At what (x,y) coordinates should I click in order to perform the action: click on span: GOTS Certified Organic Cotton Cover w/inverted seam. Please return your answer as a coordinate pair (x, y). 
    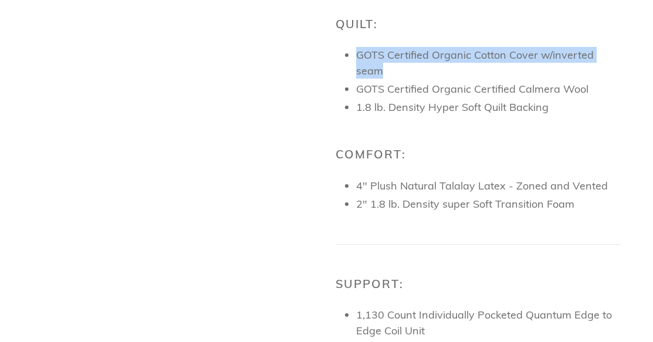
    Looking at the image, I should click on (475, 63).